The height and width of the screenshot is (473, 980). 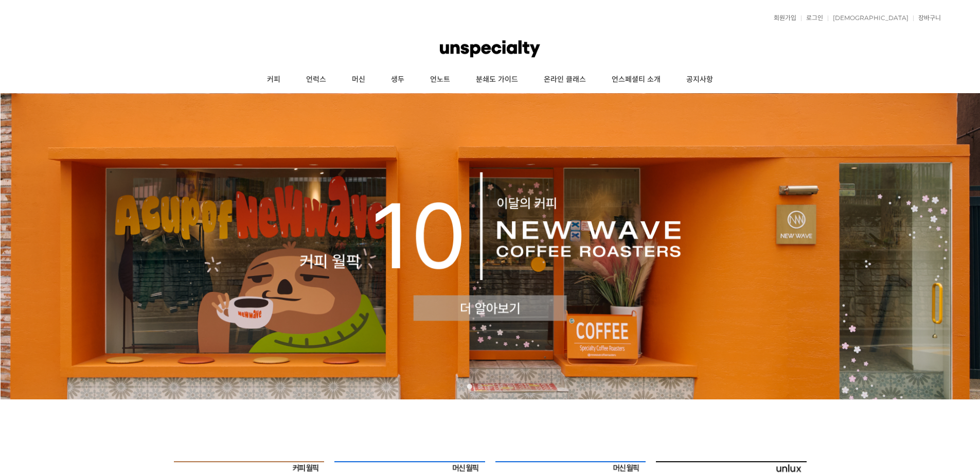 I want to click on a: 2, so click(x=480, y=386).